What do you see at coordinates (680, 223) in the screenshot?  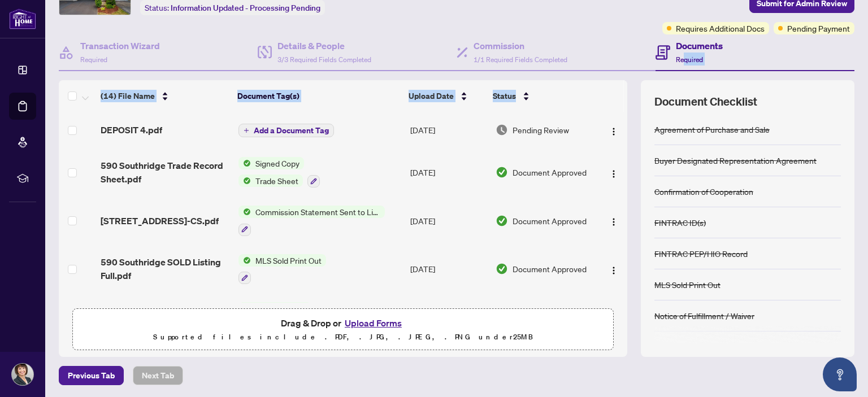 I see `div: FINTRAC ID(s)` at bounding box center [680, 223].